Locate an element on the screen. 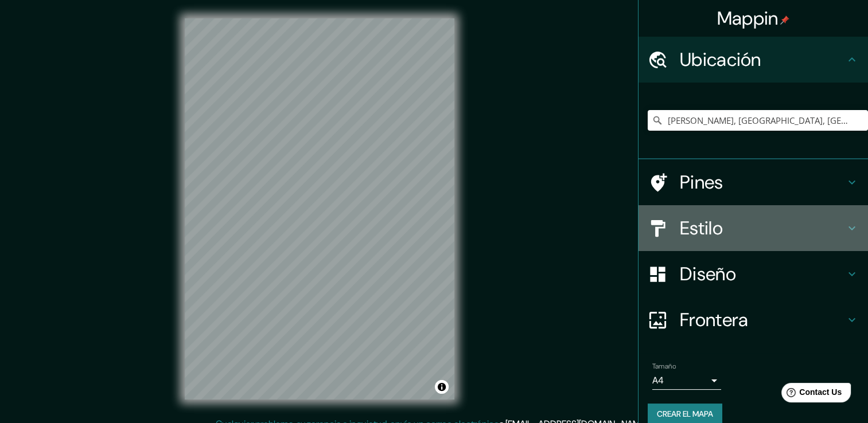 The height and width of the screenshot is (423, 868). div: Frontera is located at coordinates (753, 320).